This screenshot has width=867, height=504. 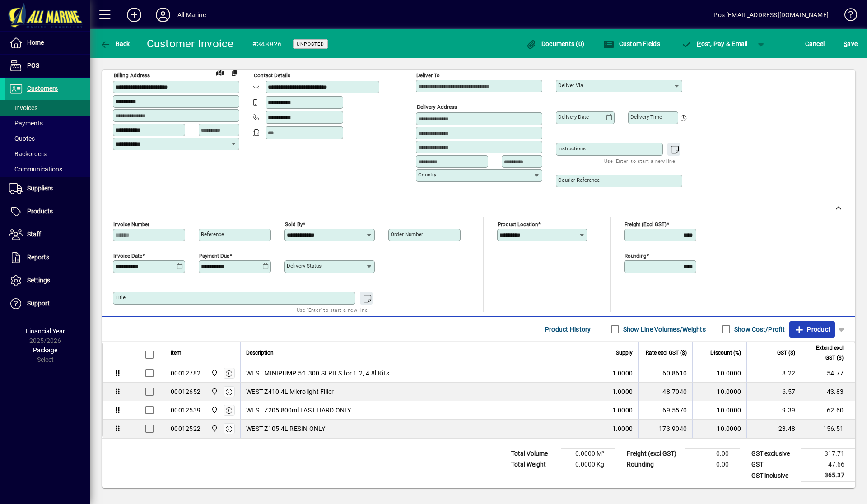 What do you see at coordinates (47, 257) in the screenshot?
I see `a: Reports` at bounding box center [47, 257].